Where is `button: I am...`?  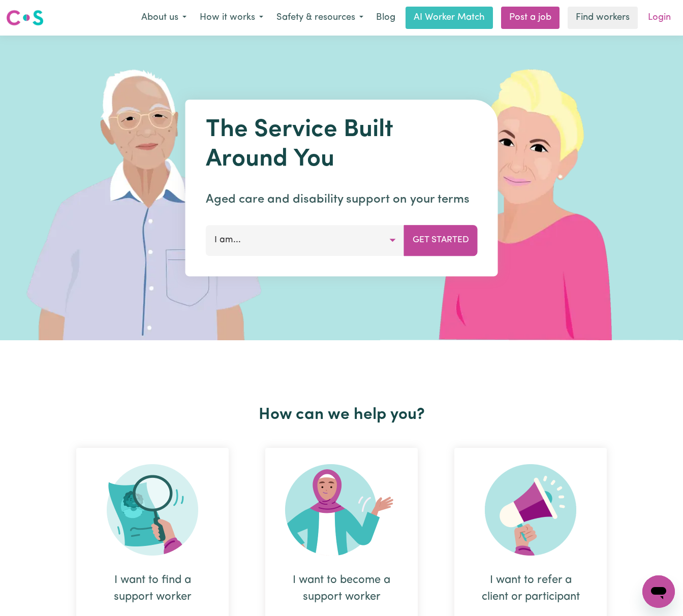 button: I am... is located at coordinates (305, 240).